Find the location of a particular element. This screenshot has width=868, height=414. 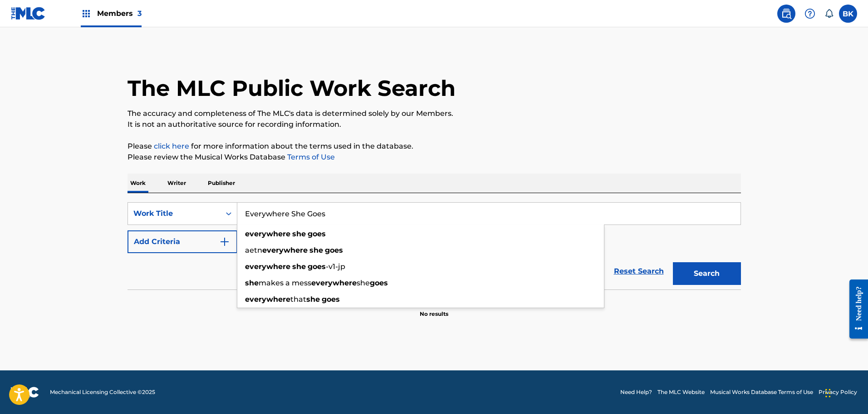

a: Need Help? is located at coordinates (636, 392).